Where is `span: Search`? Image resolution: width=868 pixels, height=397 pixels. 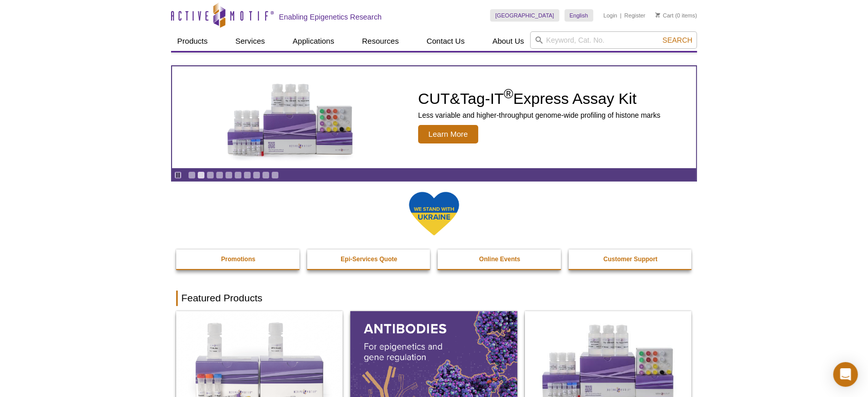
span: Search is located at coordinates (677, 40).